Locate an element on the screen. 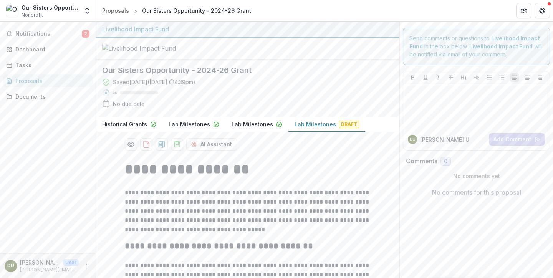 This screenshot has height=278, width=553. button: Ordered List is located at coordinates (502, 78).